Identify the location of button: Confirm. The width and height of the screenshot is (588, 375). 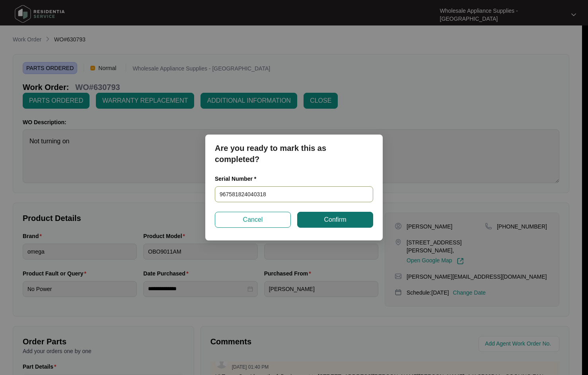
(335, 219).